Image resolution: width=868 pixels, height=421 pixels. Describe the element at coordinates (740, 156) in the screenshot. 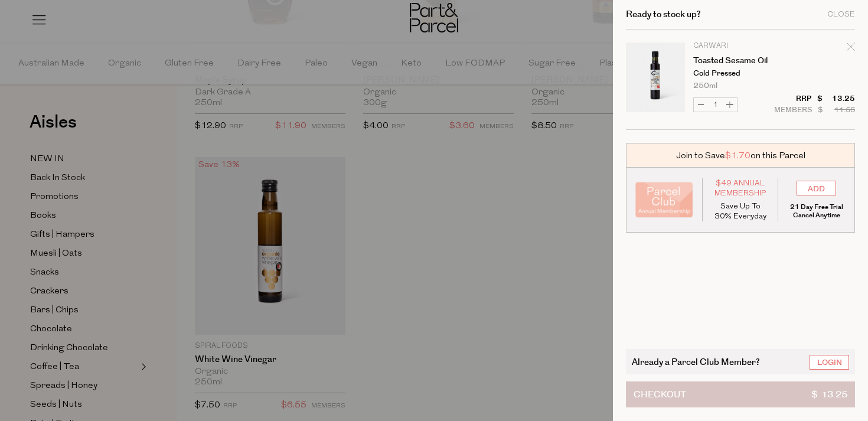

I see `div: Join to Save on this Parcel` at that location.